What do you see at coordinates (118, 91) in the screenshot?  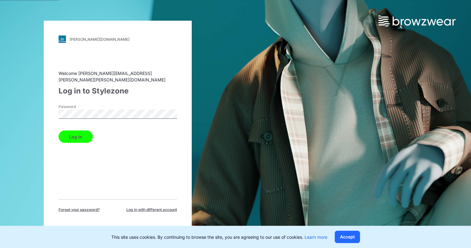 I see `div: Log in to Stylezone` at bounding box center [118, 91].